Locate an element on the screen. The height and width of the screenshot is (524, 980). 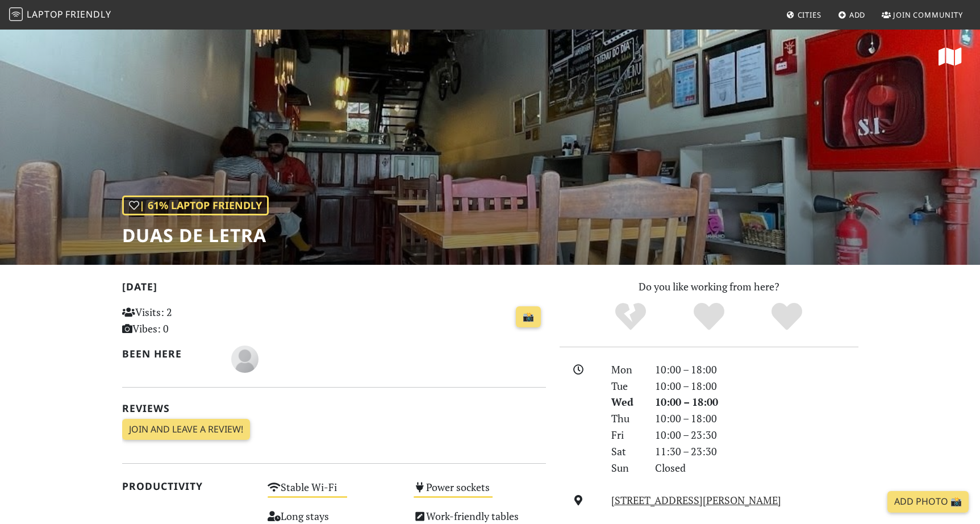
img: LaptopFriendly is located at coordinates (16, 14).